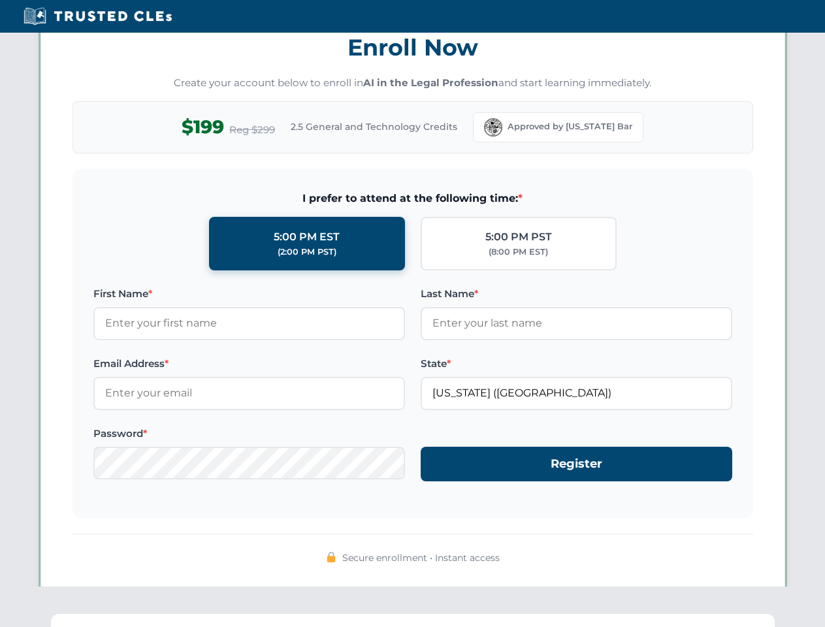 The width and height of the screenshot is (825, 627). Describe the element at coordinates (576, 393) in the screenshot. I see `input: Florida (FL)` at that location.